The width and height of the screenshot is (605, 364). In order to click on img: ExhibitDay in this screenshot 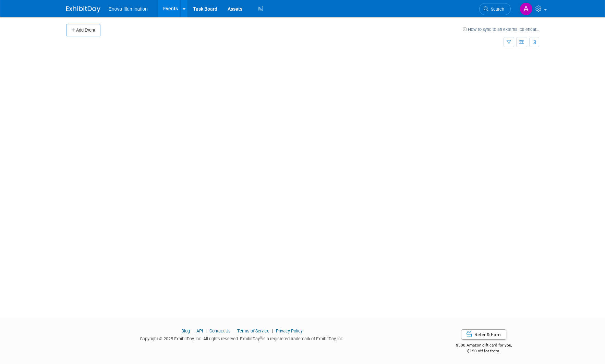, I will do `click(83, 9)`.